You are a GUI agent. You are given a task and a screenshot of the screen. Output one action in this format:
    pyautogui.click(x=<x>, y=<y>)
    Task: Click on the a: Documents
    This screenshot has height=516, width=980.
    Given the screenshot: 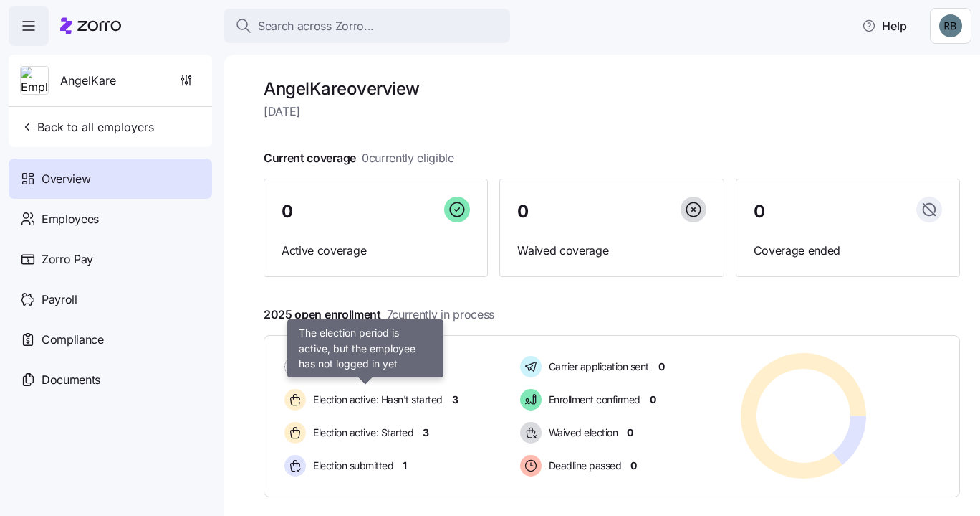 What is the action you would take?
    pyautogui.click(x=110, y=379)
    